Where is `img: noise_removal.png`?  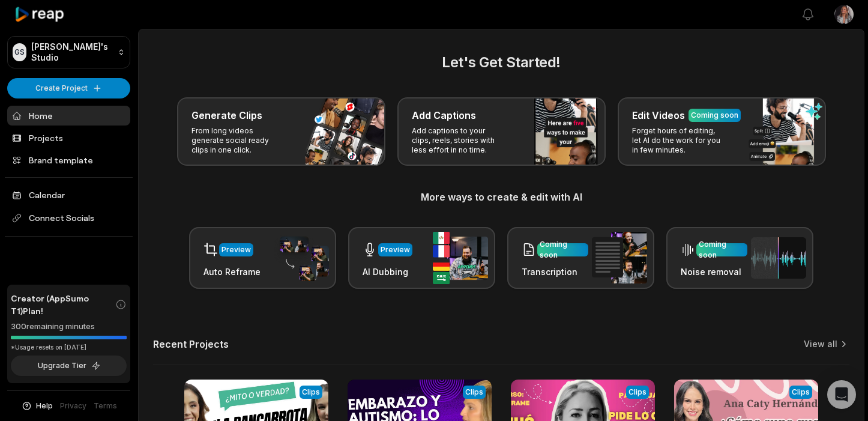 img: noise_removal.png is located at coordinates (779, 258).